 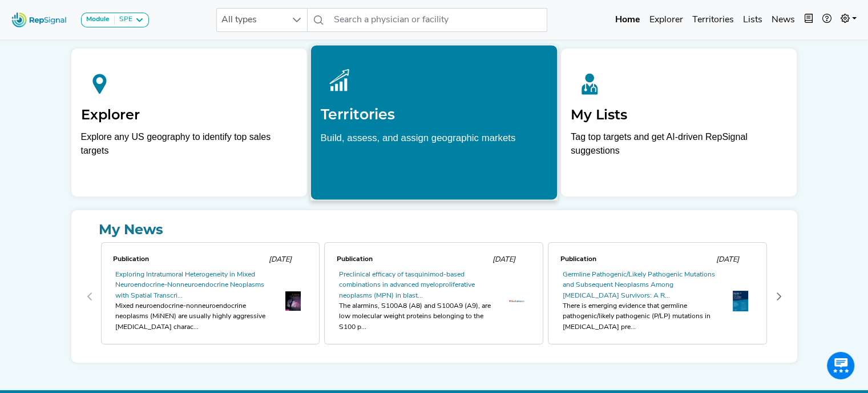 I want to click on a: Explorer, so click(x=666, y=20).